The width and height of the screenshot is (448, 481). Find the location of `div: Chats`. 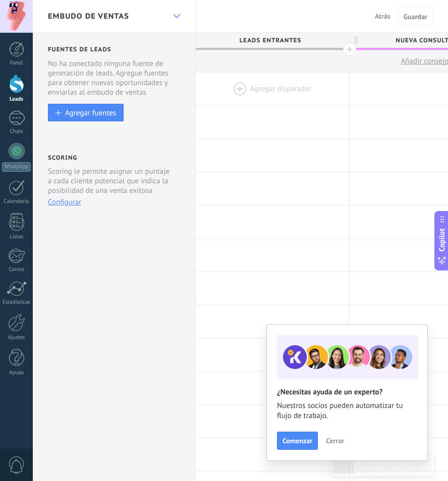

div: Chats is located at coordinates (16, 131).